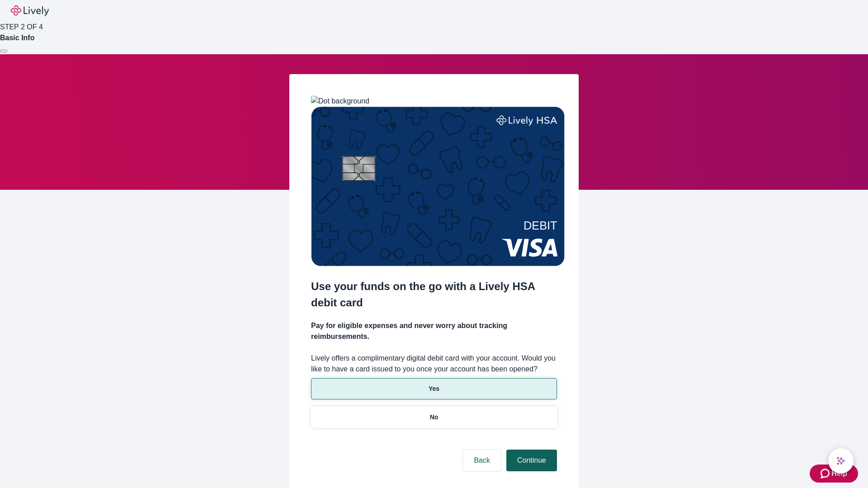  Describe the element at coordinates (531, 461) in the screenshot. I see `button: Continue` at that location.